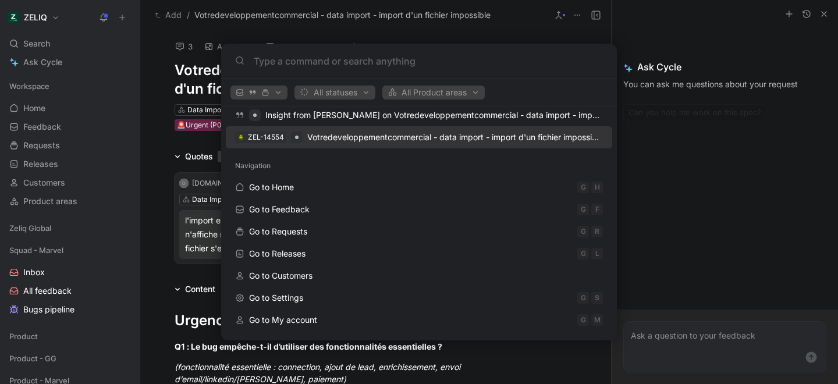 The image size is (838, 384). I want to click on span: Home, so click(34, 108).